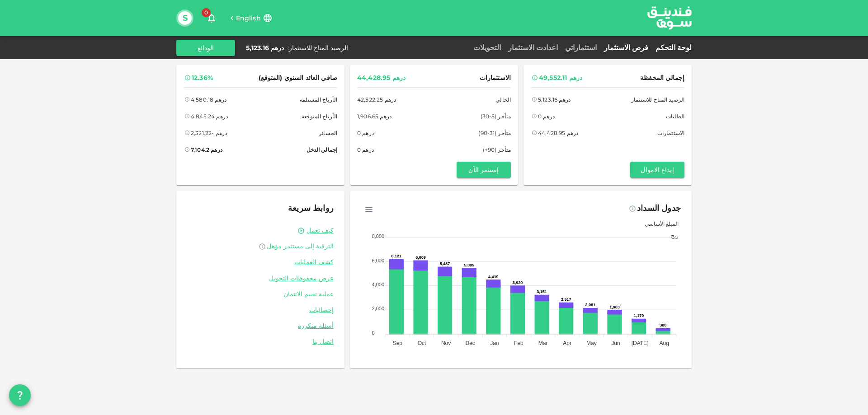 The height and width of the screenshot is (415, 868). Describe the element at coordinates (206, 12) in the screenshot. I see `span: 0` at that location.